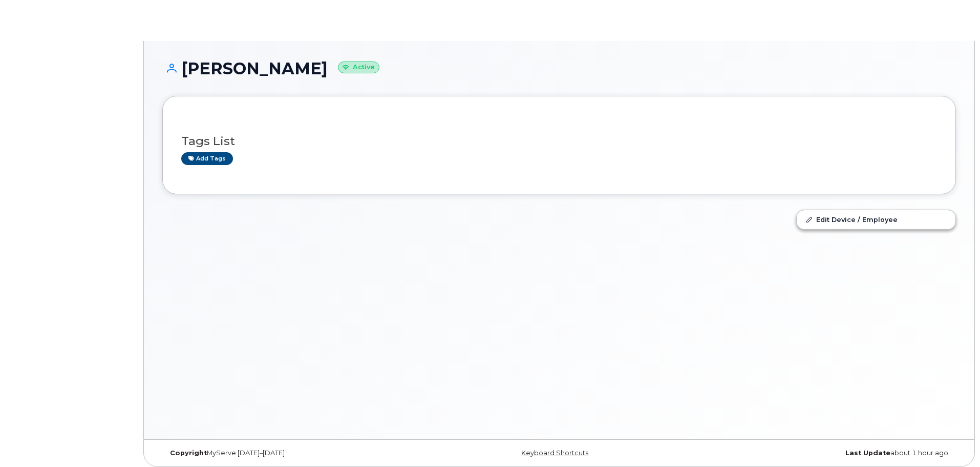  What do you see at coordinates (877, 220) in the screenshot?
I see `a: Edit Device / Employee` at bounding box center [877, 220].